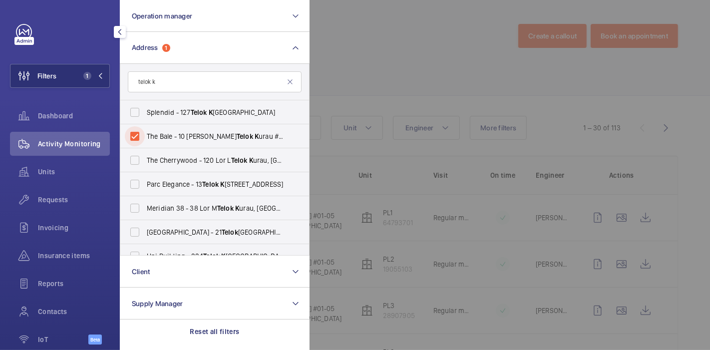 The image size is (710, 350). What do you see at coordinates (74, 200) in the screenshot?
I see `span: Requests` at bounding box center [74, 200].